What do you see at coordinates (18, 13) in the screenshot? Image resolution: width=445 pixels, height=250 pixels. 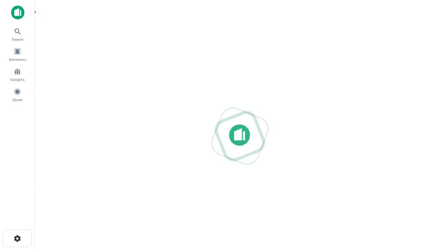 I see `img: capitalize-icon.png` at bounding box center [18, 13].